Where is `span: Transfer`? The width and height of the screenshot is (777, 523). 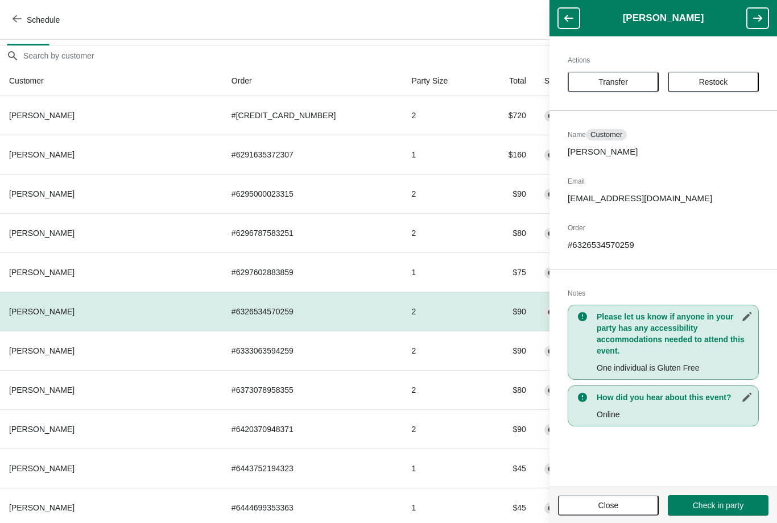 span: Transfer is located at coordinates (613, 82).